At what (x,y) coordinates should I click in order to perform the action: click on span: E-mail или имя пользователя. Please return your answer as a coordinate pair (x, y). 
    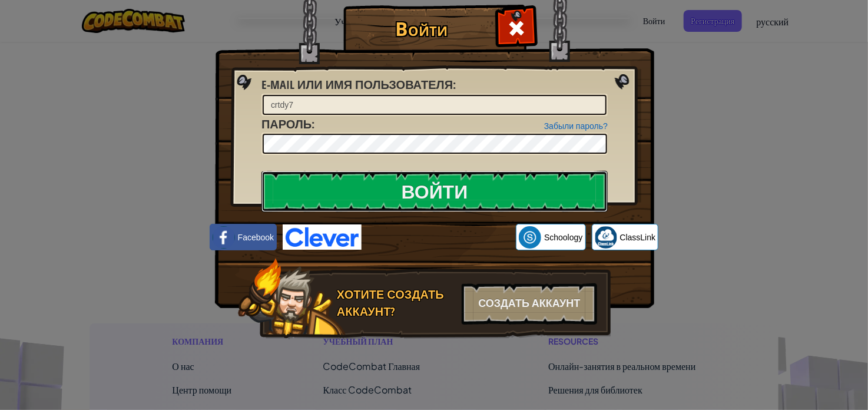
    Looking at the image, I should click on (357, 84).